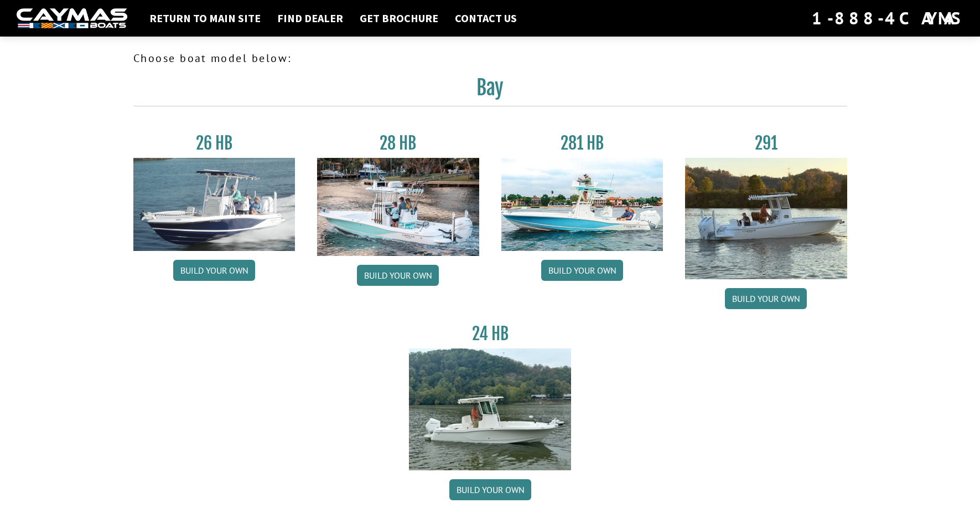  I want to click on div: 1-888-4CAYMAS, so click(887, 18).